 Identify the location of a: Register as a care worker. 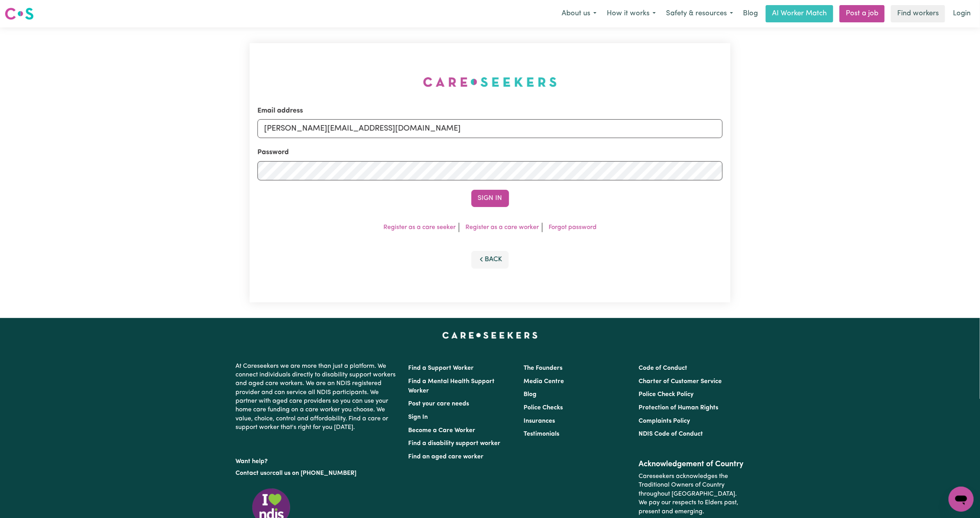
(502, 228).